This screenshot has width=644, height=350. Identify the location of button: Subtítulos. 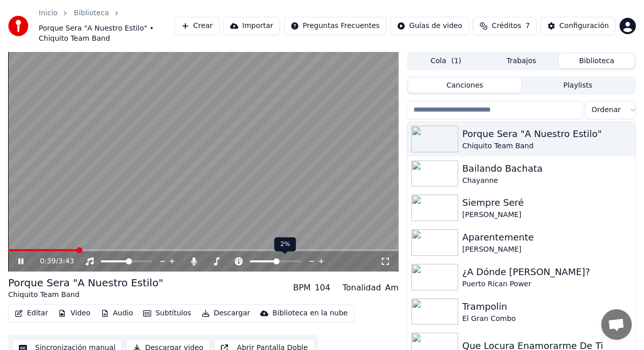
(167, 313).